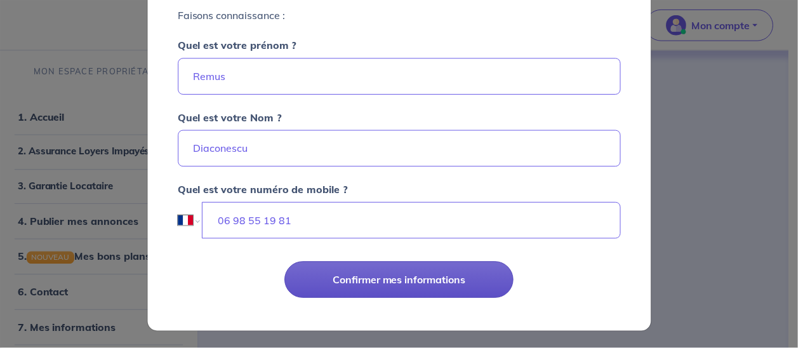 Image resolution: width=803 pixels, height=350 pixels. Describe the element at coordinates (239, 46) in the screenshot. I see `strong: Quel est votre prénom ?` at that location.